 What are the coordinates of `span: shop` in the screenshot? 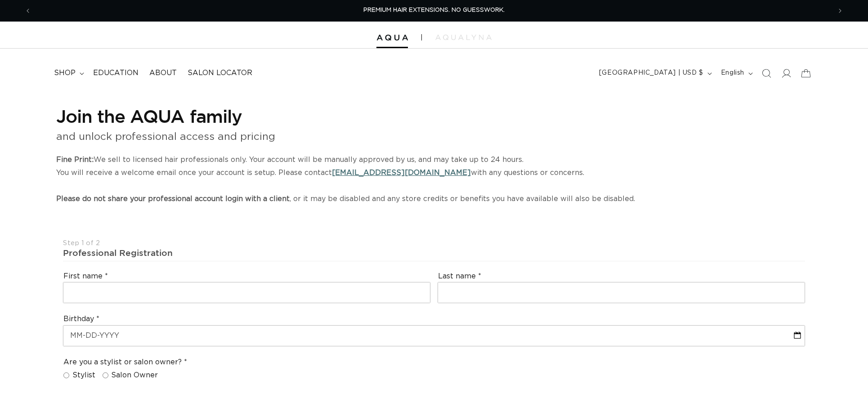 It's located at (65, 73).